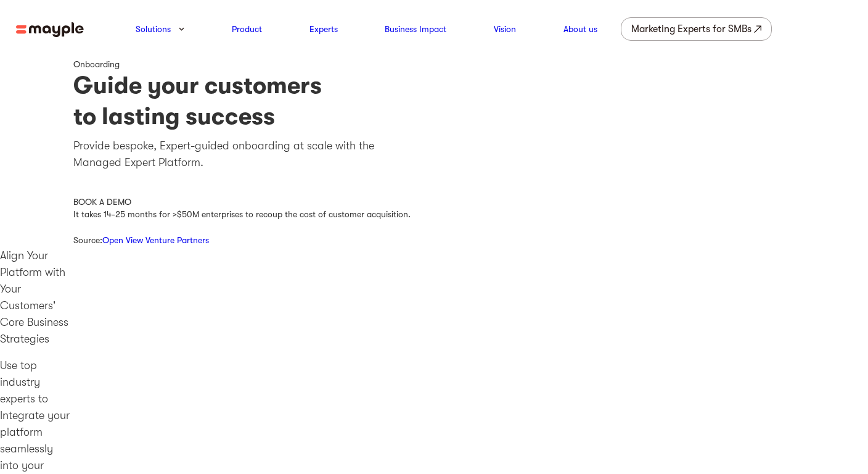 The width and height of the screenshot is (868, 474). Describe the element at coordinates (505, 29) in the screenshot. I see `a: Vision` at that location.